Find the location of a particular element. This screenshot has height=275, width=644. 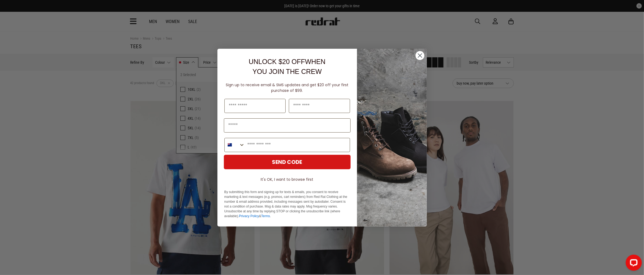

button: Open LiveChat chat widget is located at coordinates (12, 10).